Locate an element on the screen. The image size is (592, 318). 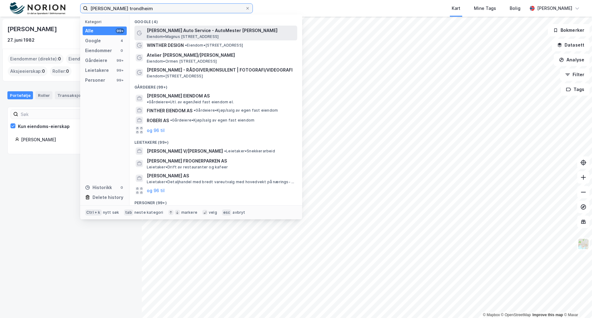
div: neste kategori is located at coordinates (149, 213).